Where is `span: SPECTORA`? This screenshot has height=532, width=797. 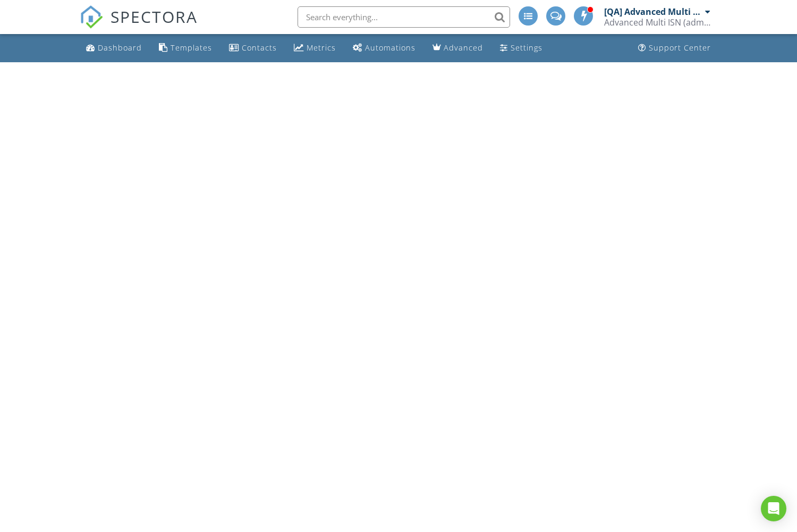 span: SPECTORA is located at coordinates (154, 17).